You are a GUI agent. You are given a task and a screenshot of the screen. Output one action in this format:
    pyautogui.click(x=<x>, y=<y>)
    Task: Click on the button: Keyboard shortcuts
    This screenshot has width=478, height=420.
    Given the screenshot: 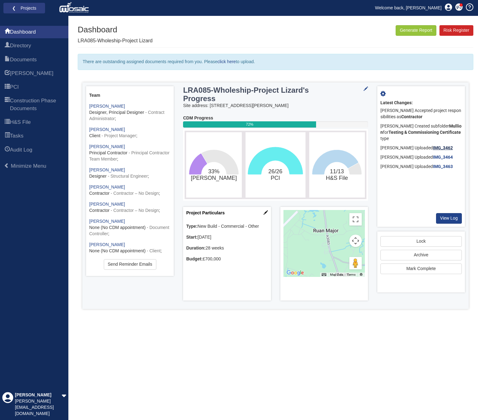 What is the action you would take?
    pyautogui.click(x=324, y=274)
    